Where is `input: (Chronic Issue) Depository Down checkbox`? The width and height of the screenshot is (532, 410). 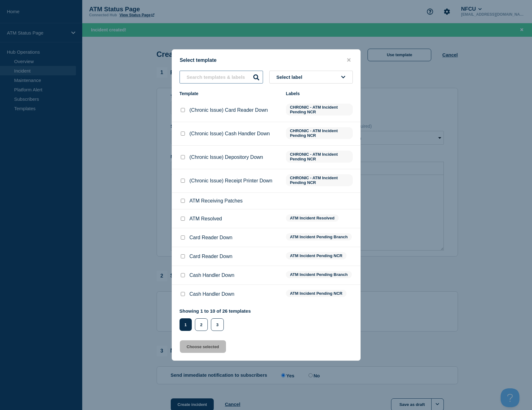 input: (Chronic Issue) Depository Down checkbox is located at coordinates (182, 157).